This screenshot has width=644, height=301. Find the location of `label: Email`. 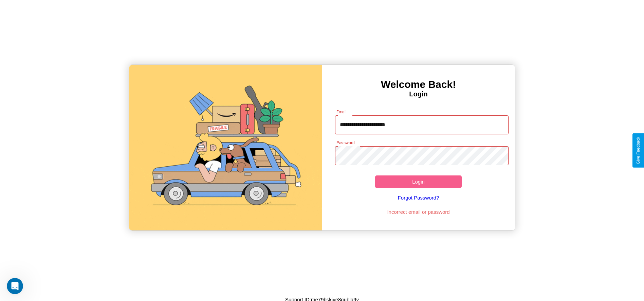

label: Email is located at coordinates (342, 111).